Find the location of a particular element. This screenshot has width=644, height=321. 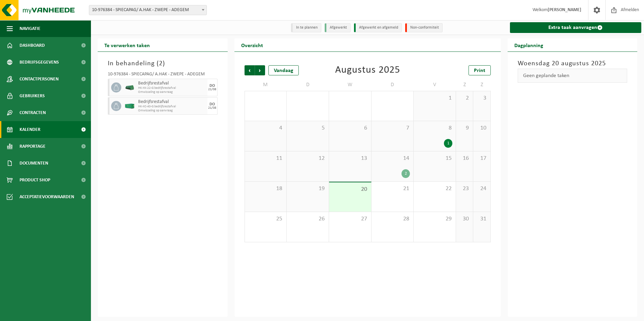

div: Vandaag is located at coordinates (284, 70).